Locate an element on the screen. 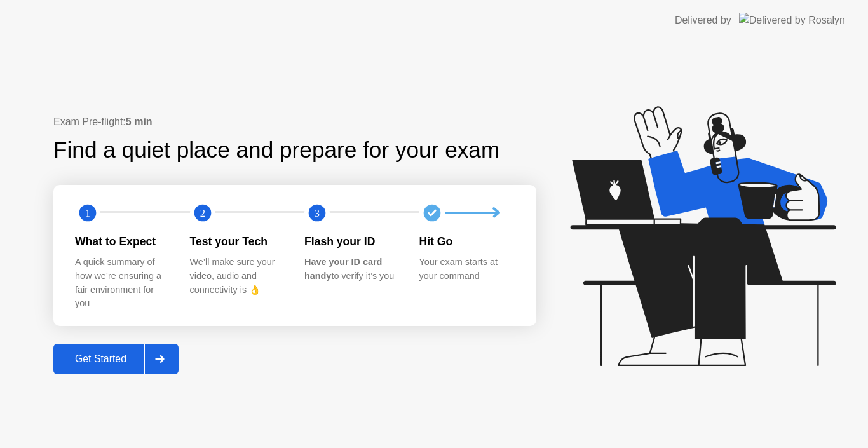 Image resolution: width=868 pixels, height=448 pixels. div: We’ll make sure your video, audio and connectivity is 👌 is located at coordinates (237, 276).